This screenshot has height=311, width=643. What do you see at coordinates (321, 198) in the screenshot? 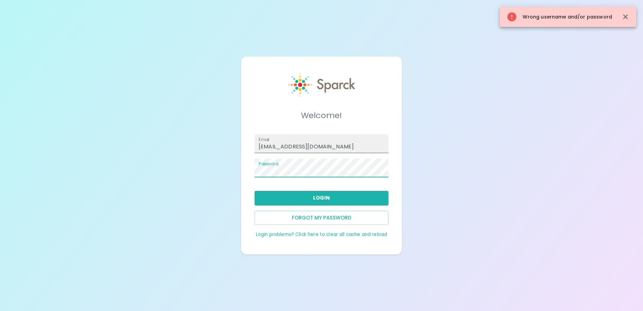
I see `button: Login` at bounding box center [321, 198].